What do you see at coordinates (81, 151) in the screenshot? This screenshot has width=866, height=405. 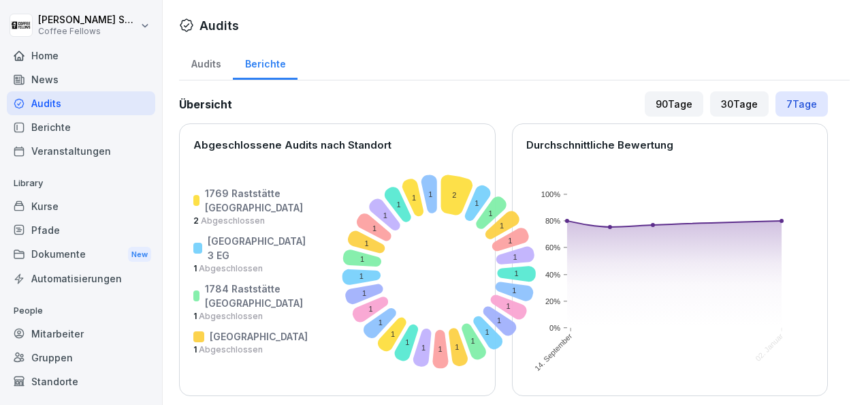 I see `div: Veranstaltungen` at bounding box center [81, 151].